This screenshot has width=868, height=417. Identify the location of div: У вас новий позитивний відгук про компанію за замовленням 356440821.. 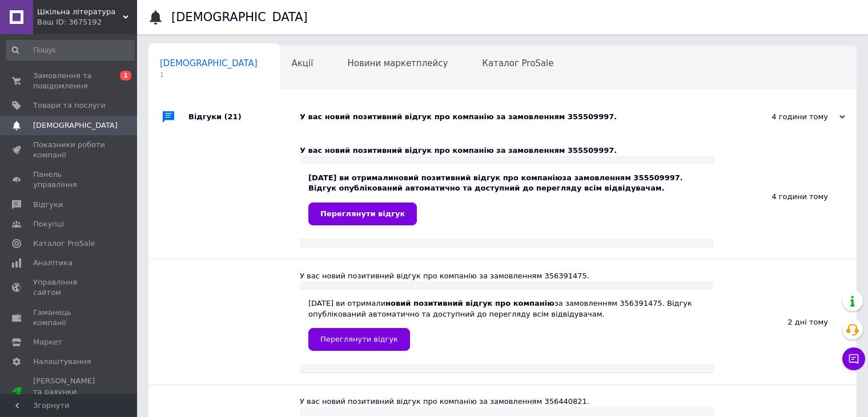
(507, 402).